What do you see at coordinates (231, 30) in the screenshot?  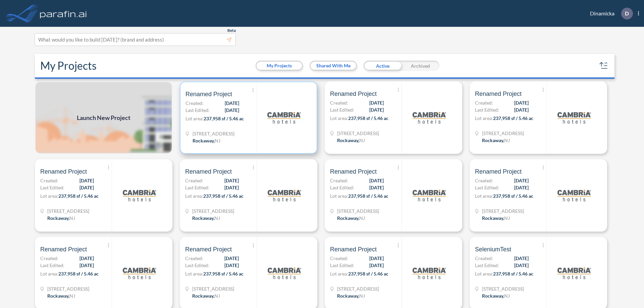 I see `span: Beta` at bounding box center [231, 30].